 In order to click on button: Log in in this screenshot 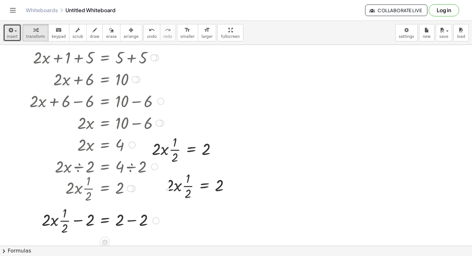, I will do `click(443, 10)`.